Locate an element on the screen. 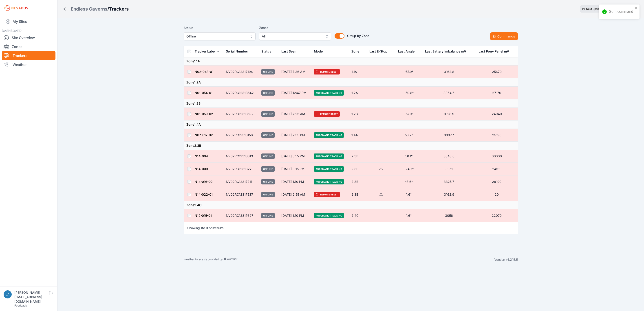 Image resolution: width=644 pixels, height=311 pixels. label: Status is located at coordinates (219, 28).